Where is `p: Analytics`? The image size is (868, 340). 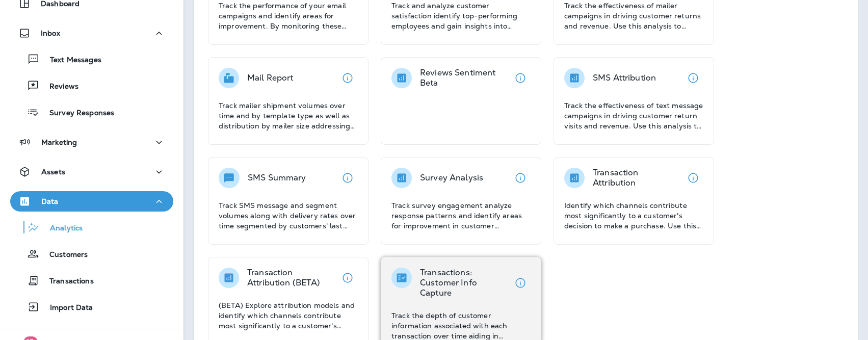 p: Analytics is located at coordinates (62, 229).